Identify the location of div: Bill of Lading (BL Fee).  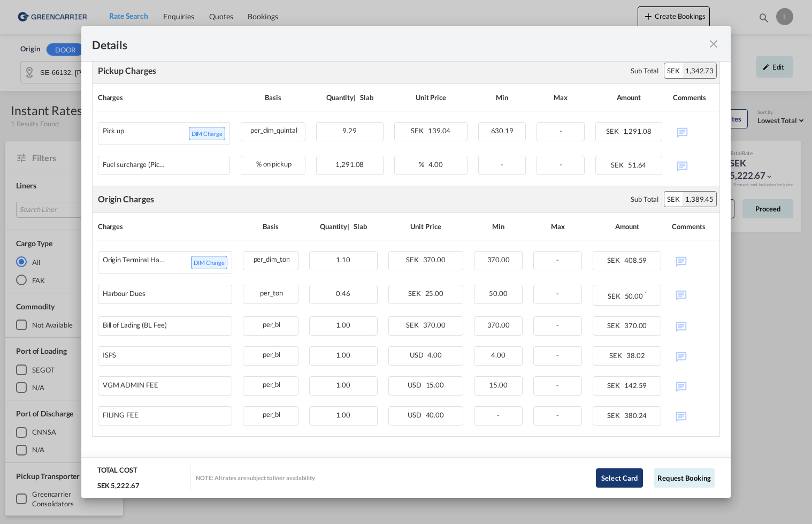
(135, 325).